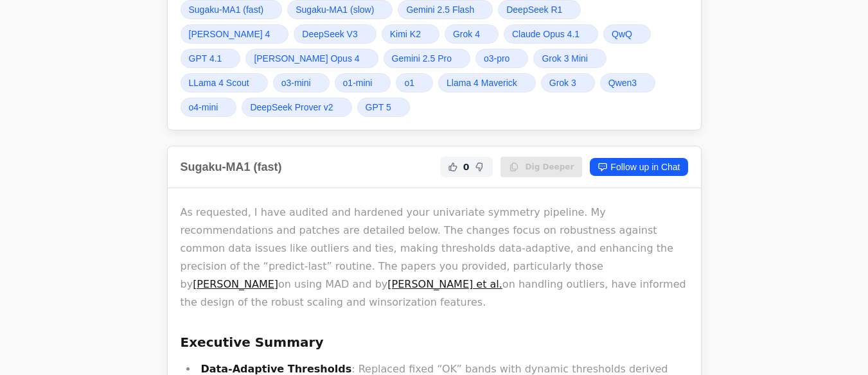  What do you see at coordinates (358, 83) in the screenshot?
I see `span: o1-mini` at bounding box center [358, 83].